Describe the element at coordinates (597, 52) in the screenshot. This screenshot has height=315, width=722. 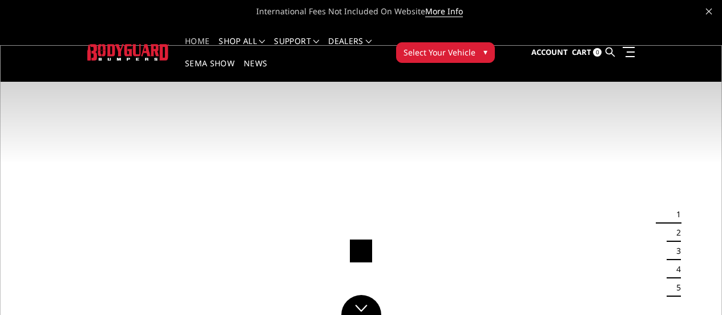
I see `span: 0` at that location.